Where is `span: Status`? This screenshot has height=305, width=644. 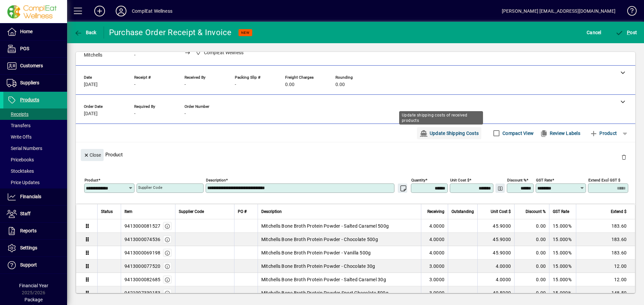
span: Status is located at coordinates (106, 212).